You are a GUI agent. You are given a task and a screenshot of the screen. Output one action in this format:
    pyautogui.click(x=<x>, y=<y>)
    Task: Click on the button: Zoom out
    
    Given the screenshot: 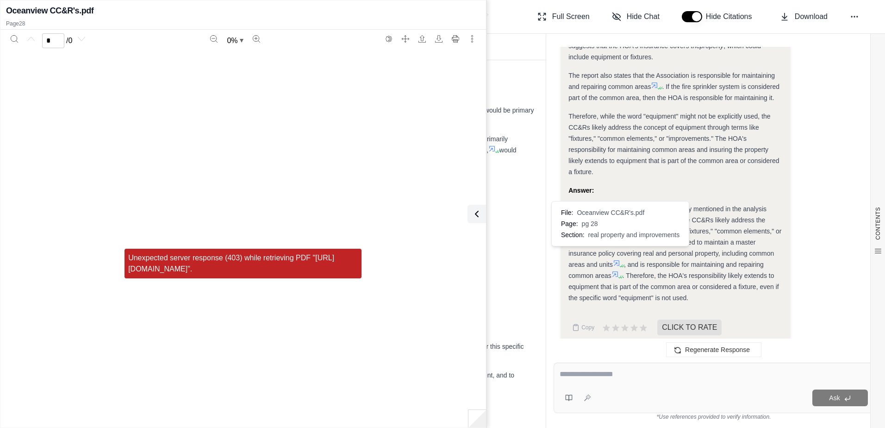 What is the action you would take?
    pyautogui.click(x=214, y=39)
    